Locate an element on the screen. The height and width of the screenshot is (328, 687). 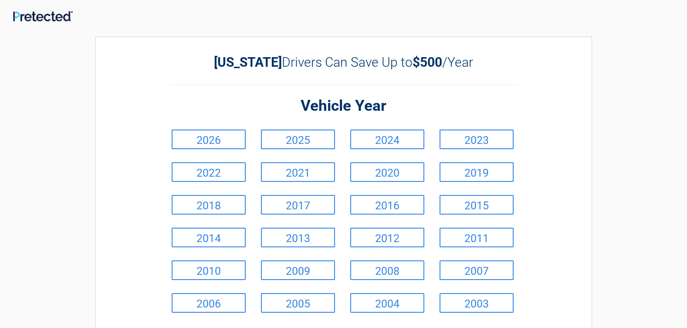
a: 2013 is located at coordinates (298, 237).